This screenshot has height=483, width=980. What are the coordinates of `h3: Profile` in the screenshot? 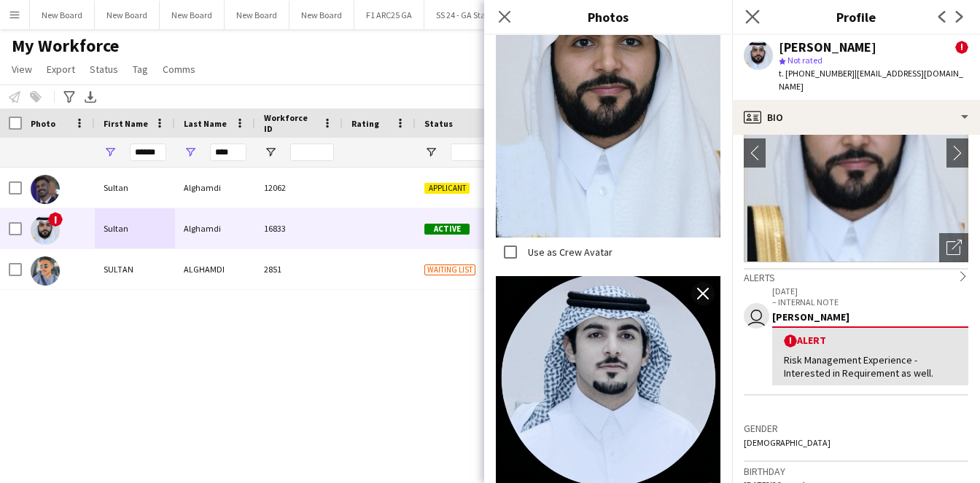 It's located at (856, 16).